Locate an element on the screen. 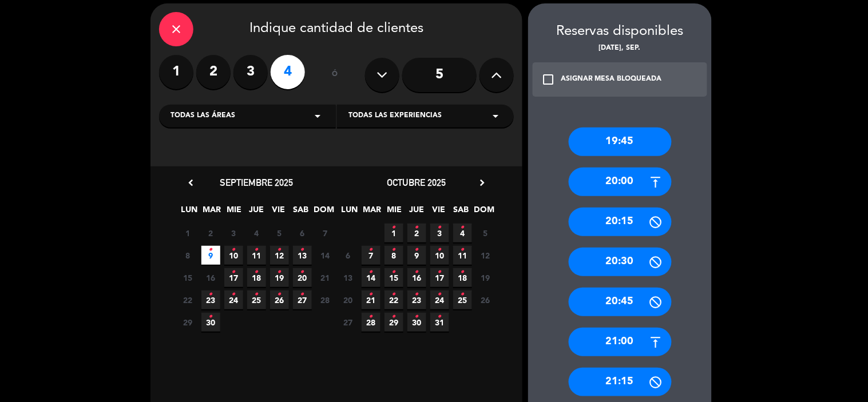  span: 3 is located at coordinates (234, 233).